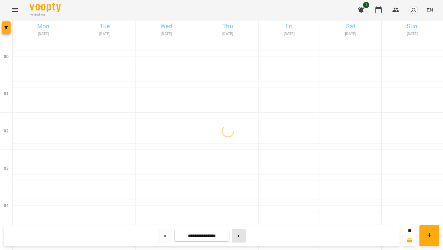 The width and height of the screenshot is (443, 250). What do you see at coordinates (104, 26) in the screenshot?
I see `h6: Tue` at bounding box center [104, 26].